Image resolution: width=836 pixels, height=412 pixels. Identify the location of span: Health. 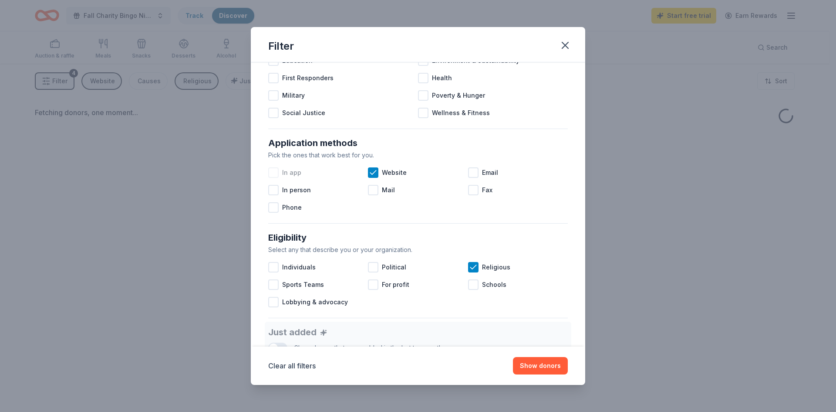
(442, 78).